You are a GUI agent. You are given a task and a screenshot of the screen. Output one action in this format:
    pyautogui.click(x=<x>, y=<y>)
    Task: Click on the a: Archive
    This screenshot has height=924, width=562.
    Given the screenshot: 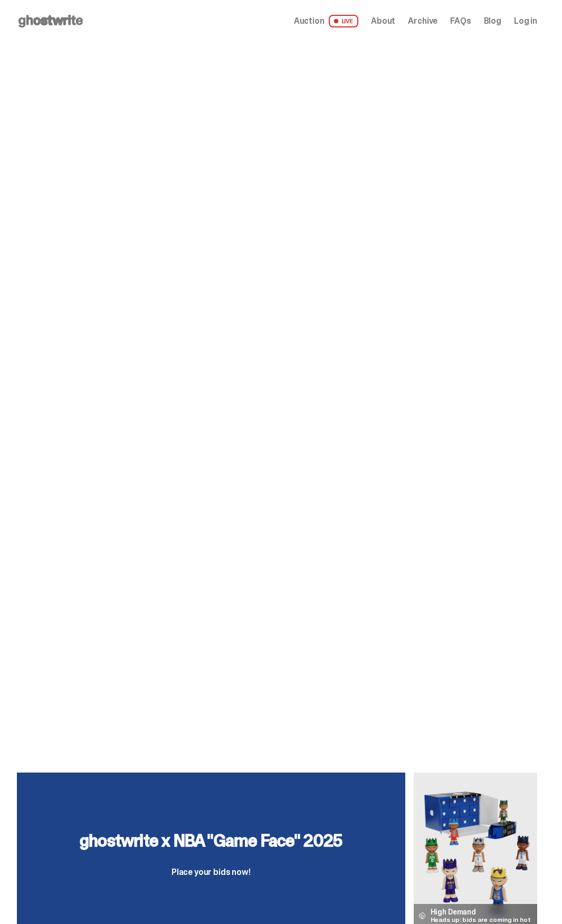 What is the action you would take?
    pyautogui.click(x=423, y=21)
    